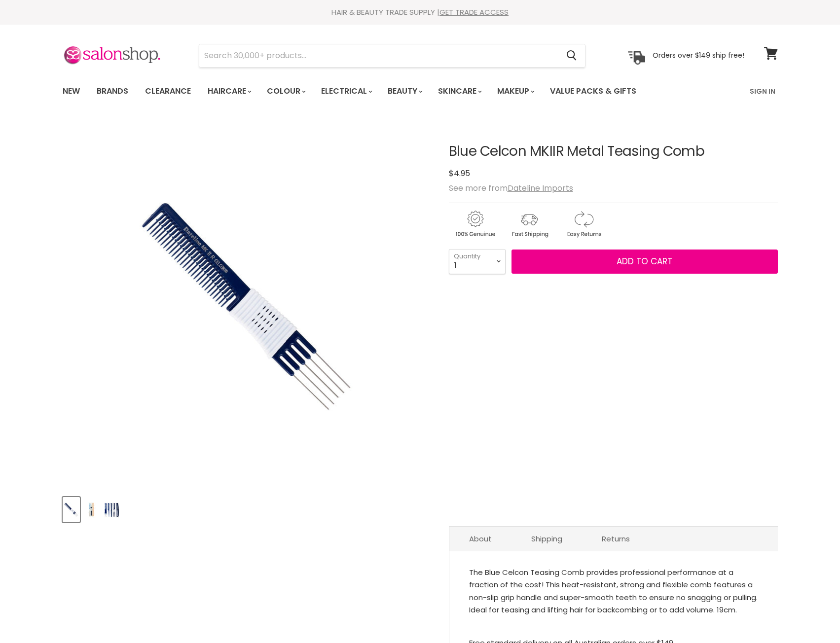  Describe the element at coordinates (645, 262) in the screenshot. I see `button: Add to cart` at that location.